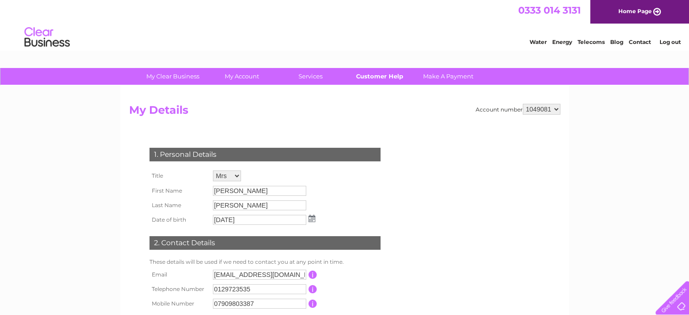 This screenshot has width=689, height=315. I want to click on th: Mobile Number, so click(179, 304).